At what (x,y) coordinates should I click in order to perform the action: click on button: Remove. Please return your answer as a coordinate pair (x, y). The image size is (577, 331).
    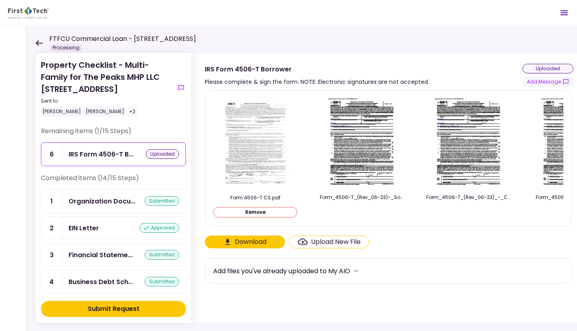
    Looking at the image, I should click on (255, 212).